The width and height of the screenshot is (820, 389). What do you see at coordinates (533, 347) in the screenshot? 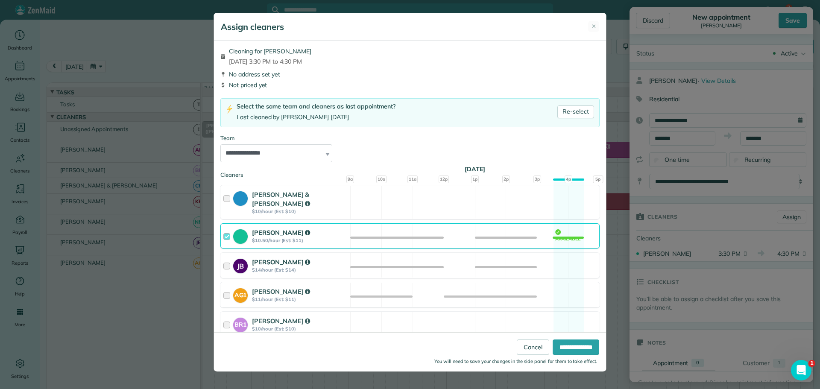
I see `a: Cancel` at bounding box center [533, 347].